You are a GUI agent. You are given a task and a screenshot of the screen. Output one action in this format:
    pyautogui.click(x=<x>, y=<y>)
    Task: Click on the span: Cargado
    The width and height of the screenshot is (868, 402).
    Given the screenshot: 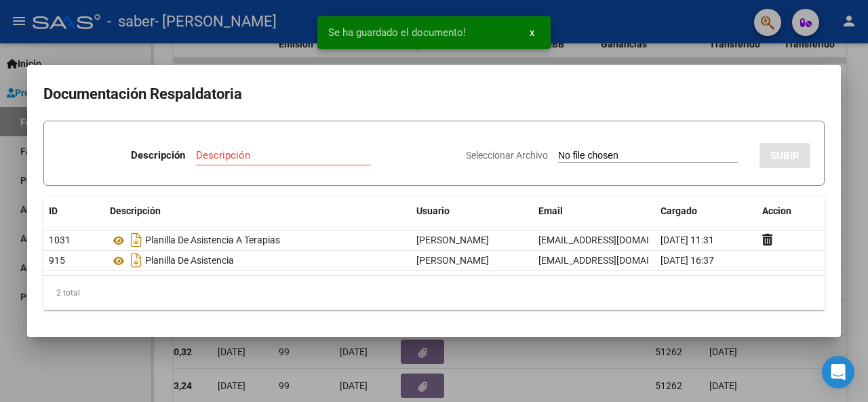 What is the action you would take?
    pyautogui.click(x=679, y=211)
    